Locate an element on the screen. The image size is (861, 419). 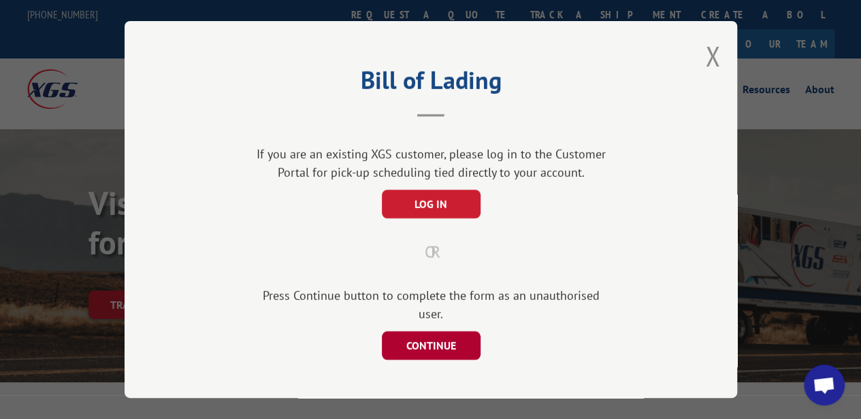
h2: Bill of Lading is located at coordinates (431, 84).